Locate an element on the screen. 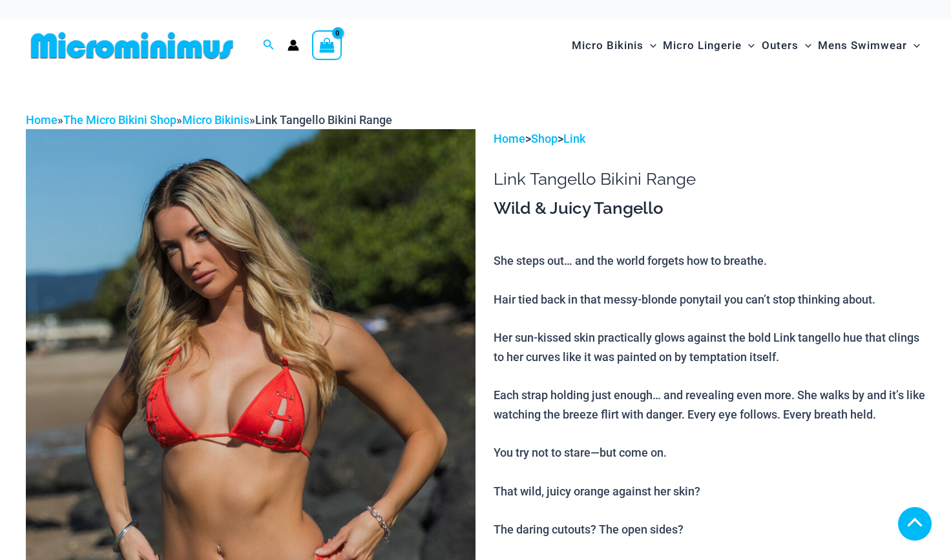  h1: Link Tangello Bikini Range is located at coordinates (709, 179).